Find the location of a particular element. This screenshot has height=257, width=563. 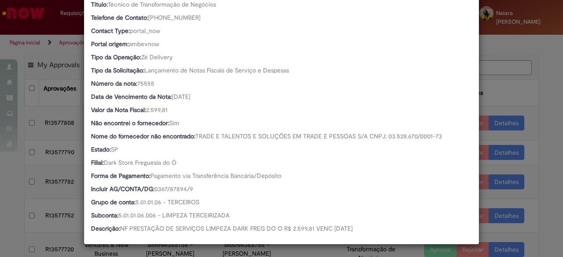

span: 2.599,81 is located at coordinates (157, 110).